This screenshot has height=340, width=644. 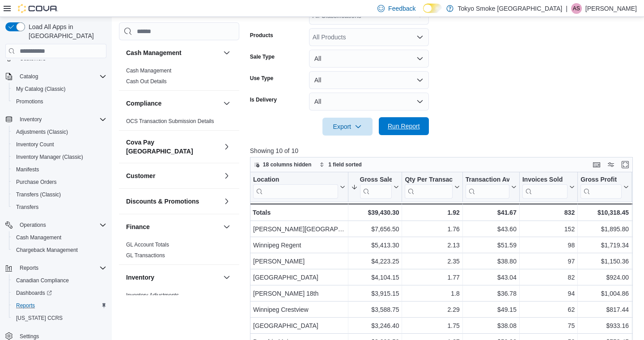 I want to click on h3: Cash Management, so click(x=154, y=53).